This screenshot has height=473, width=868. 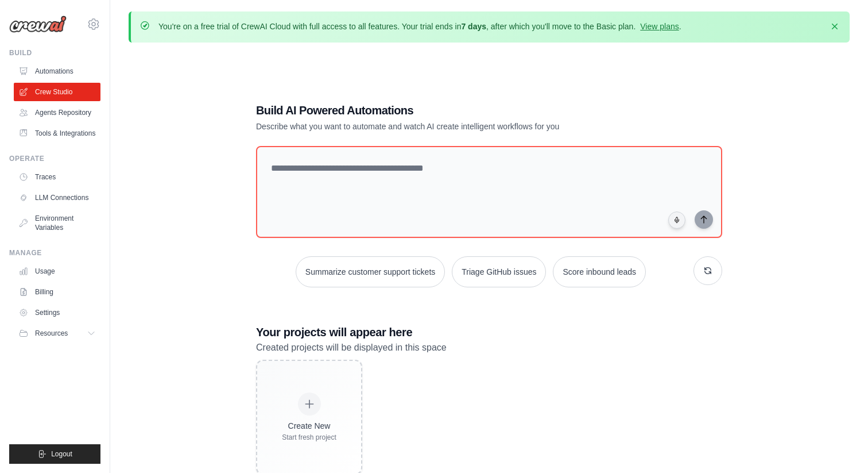 I want to click on button: Click to speak your automation idea, so click(x=677, y=220).